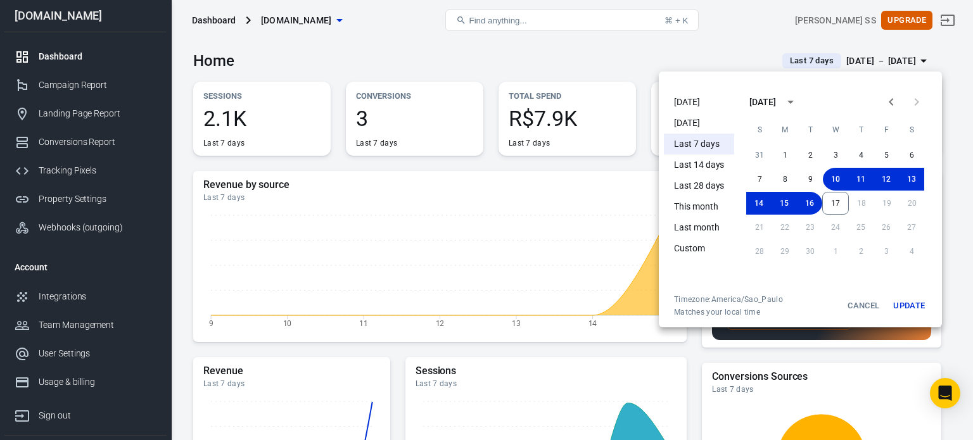 The image size is (973, 440). What do you see at coordinates (784, 203) in the screenshot?
I see `button: 15` at bounding box center [784, 203].